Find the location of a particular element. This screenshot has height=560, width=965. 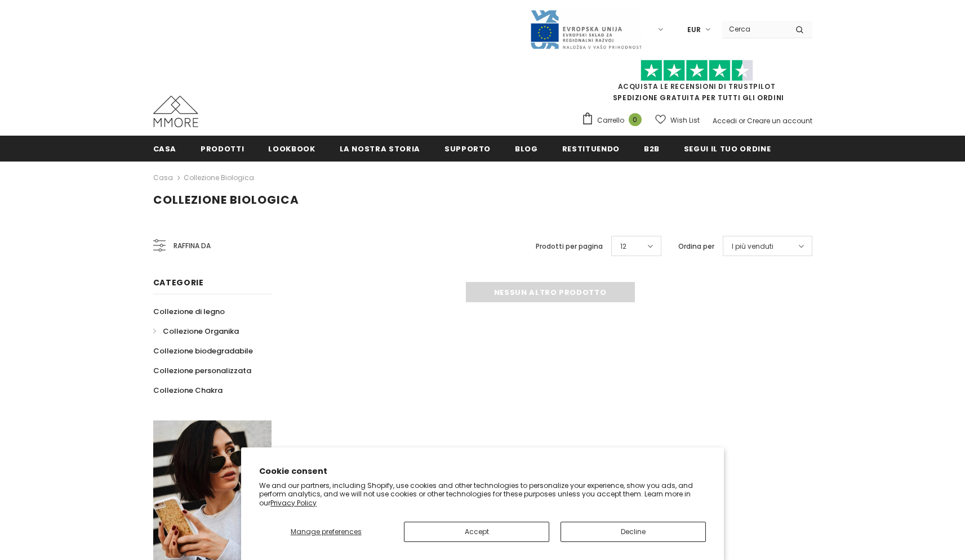

a: Accedi is located at coordinates (724, 120).